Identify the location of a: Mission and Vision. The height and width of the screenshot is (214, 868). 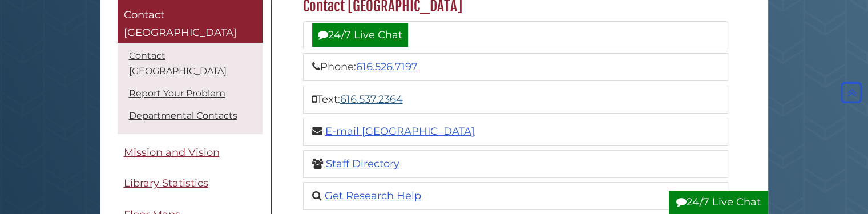
(190, 152).